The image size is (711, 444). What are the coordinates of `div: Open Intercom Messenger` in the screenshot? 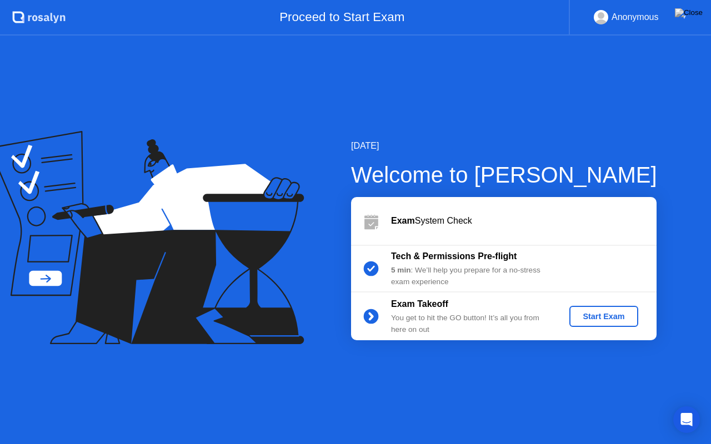 It's located at (687, 420).